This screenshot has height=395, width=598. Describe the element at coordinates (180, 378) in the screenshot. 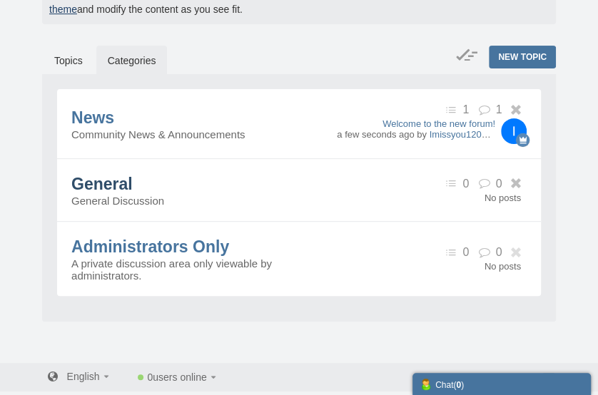

I see `span: users online` at that location.